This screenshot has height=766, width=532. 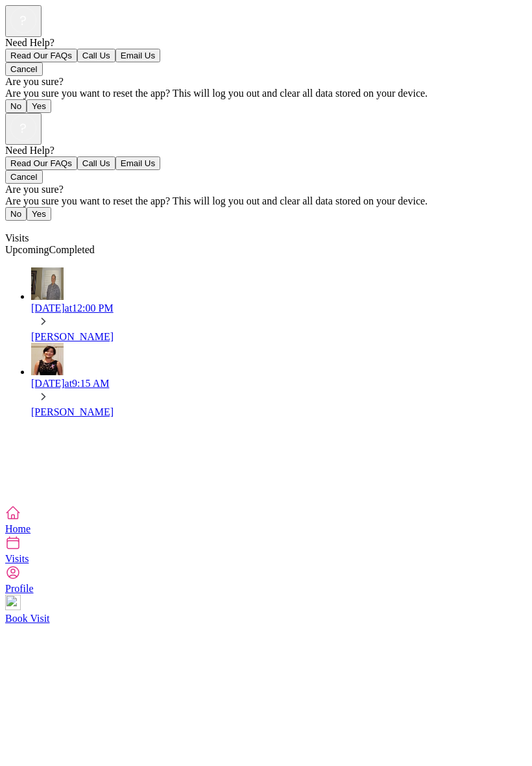 What do you see at coordinates (27, 618) in the screenshot?
I see `span: Book Visit` at bounding box center [27, 618].